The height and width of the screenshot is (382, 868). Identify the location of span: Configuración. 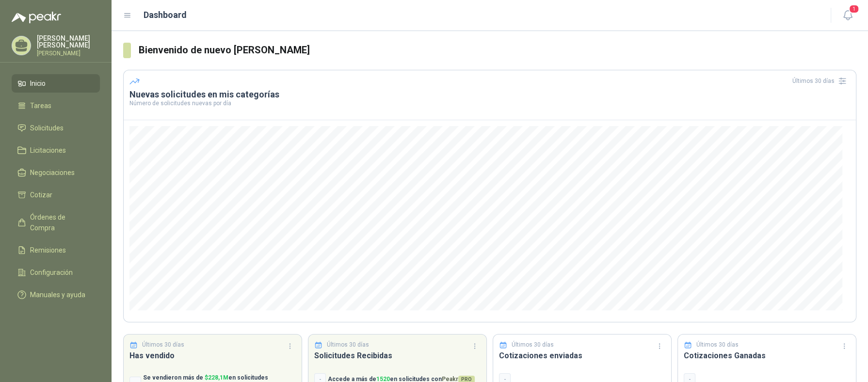
(51, 272).